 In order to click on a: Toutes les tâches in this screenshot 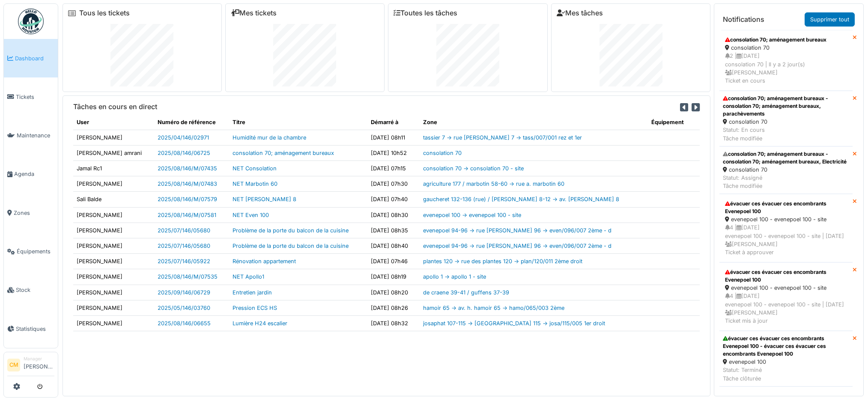, I will do `click(425, 13)`.